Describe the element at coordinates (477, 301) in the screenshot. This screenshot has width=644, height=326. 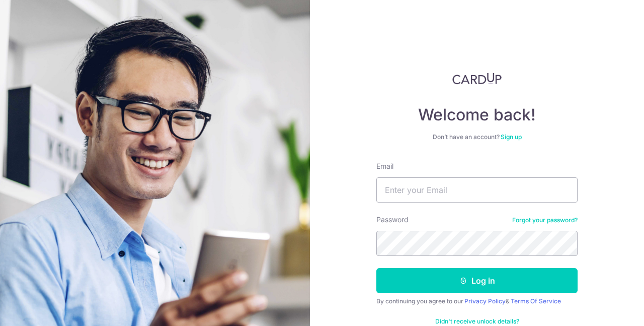
I see `div: By continuing you agree to our &` at that location.